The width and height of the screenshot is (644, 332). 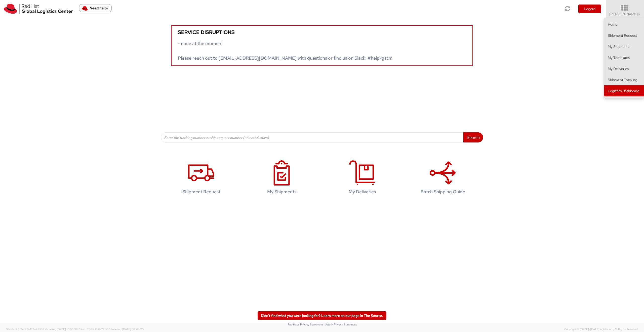 What do you see at coordinates (624, 24) in the screenshot?
I see `a: Home` at bounding box center [624, 24].